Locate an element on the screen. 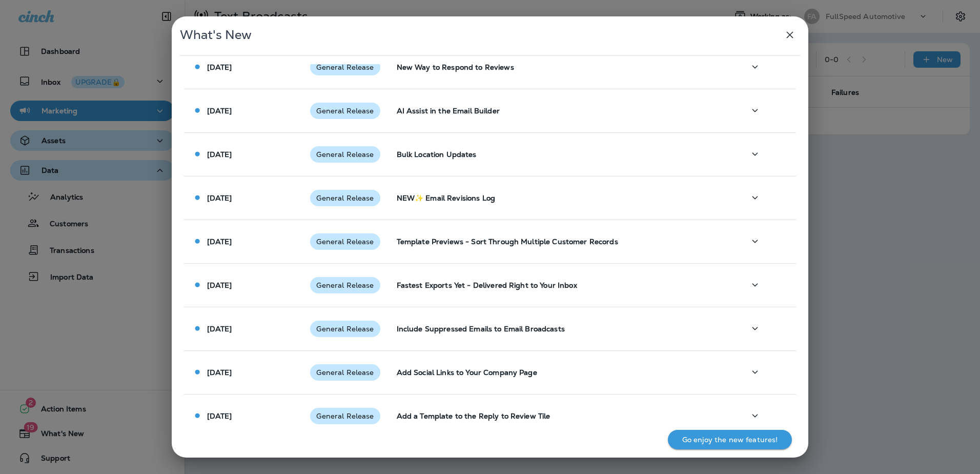  button: Go enjoy the new features! is located at coordinates (730, 440).